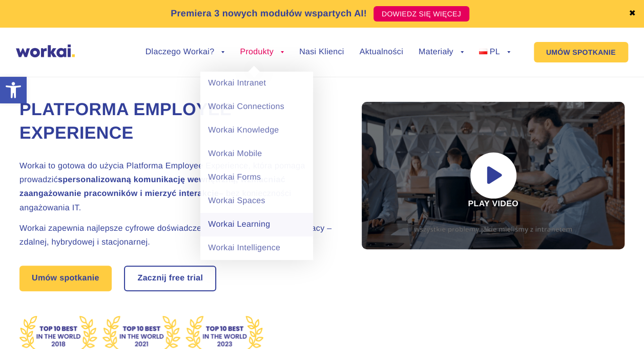 The height and width of the screenshot is (349, 644). What do you see at coordinates (381, 53) in the screenshot?
I see `a: Aktualności` at bounding box center [381, 53].